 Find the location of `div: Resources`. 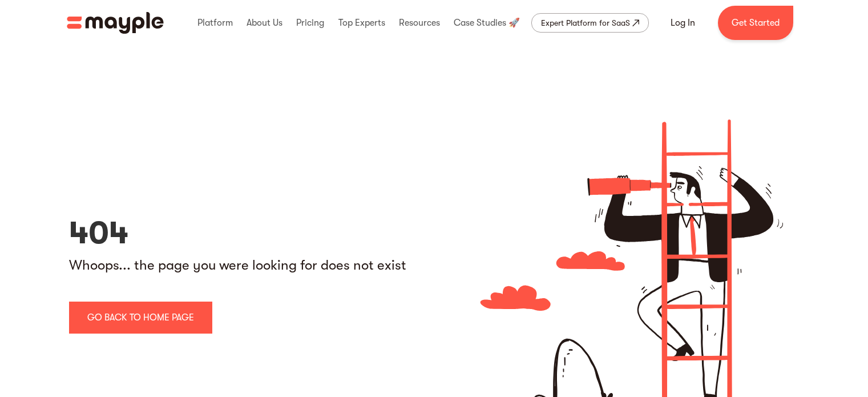

div: Resources is located at coordinates (420, 23).